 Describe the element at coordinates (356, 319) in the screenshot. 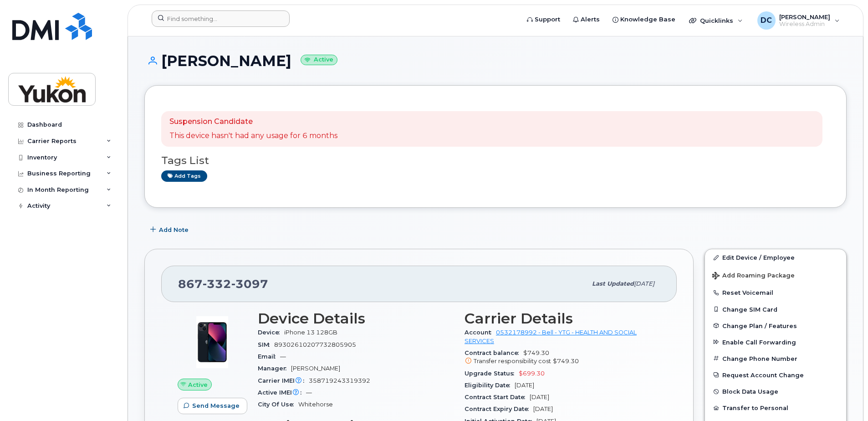

I see `h3: Device Details` at that location.